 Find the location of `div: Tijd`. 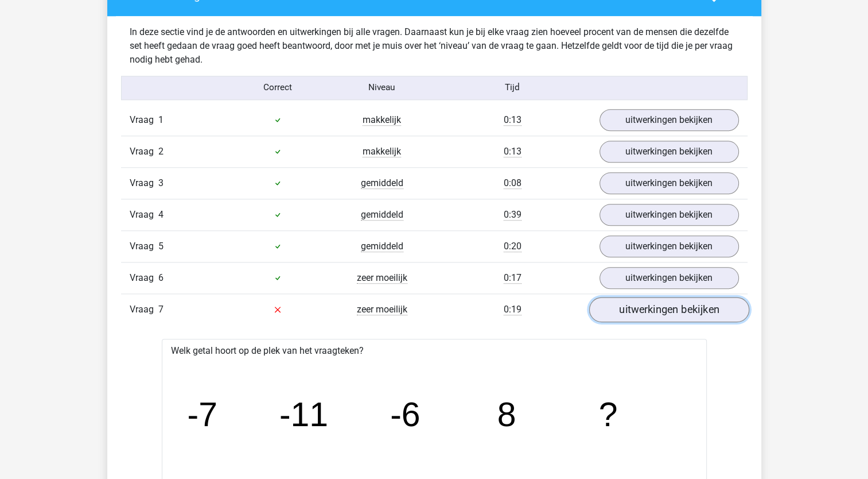

div: Tijd is located at coordinates (511, 87).